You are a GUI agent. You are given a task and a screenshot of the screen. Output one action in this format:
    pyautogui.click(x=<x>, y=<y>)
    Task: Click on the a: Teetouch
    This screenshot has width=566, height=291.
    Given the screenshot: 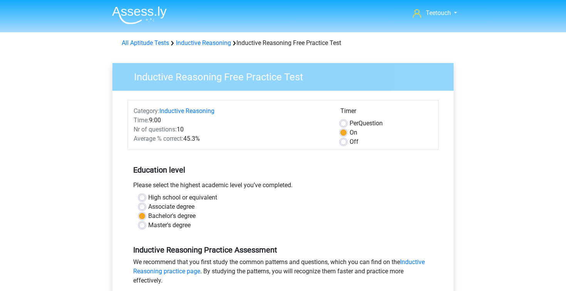 What is the action you would take?
    pyautogui.click(x=435, y=13)
    